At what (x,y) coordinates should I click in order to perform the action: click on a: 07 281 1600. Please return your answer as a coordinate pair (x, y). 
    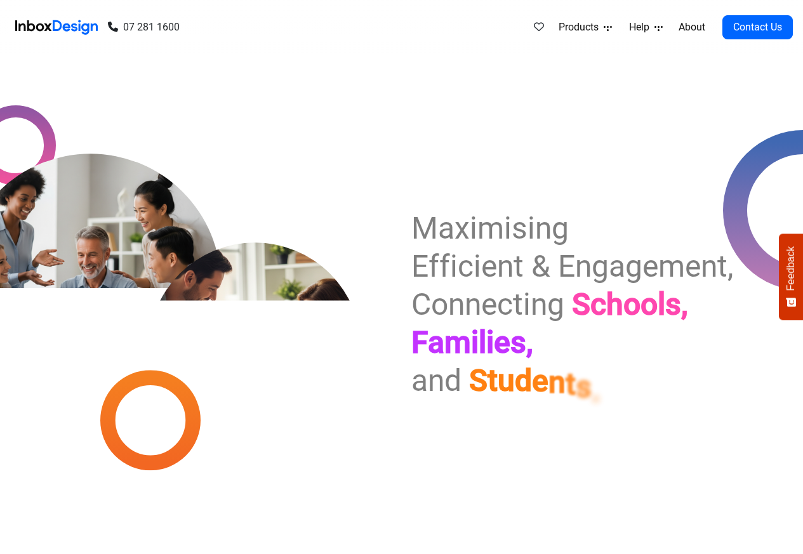
    Looking at the image, I should click on (143, 27).